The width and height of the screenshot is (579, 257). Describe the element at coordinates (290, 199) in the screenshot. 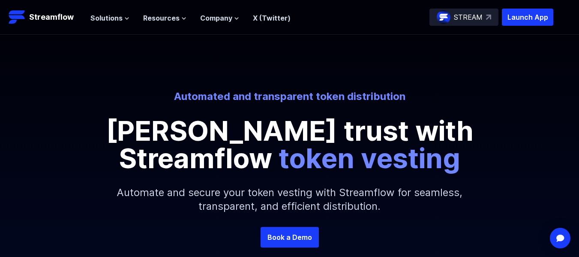

I see `p: Automate and secure your token vesting with Streamflow for seamless, transparent, and efficient d...` at that location.